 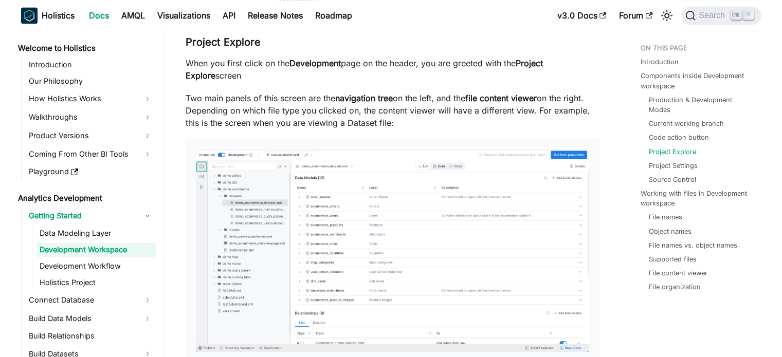 What do you see at coordinates (721, 15) in the screenshot?
I see `button: Search (Ctrl+K)` at bounding box center [721, 15].